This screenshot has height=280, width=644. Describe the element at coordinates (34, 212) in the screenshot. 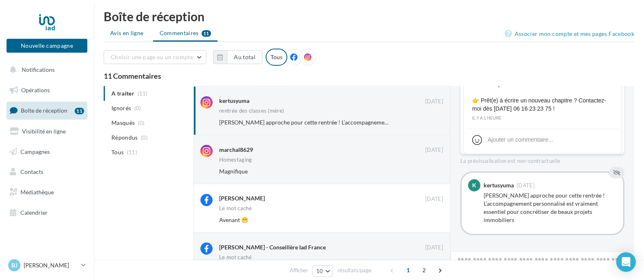

I see `span: Calendrier` at that location.